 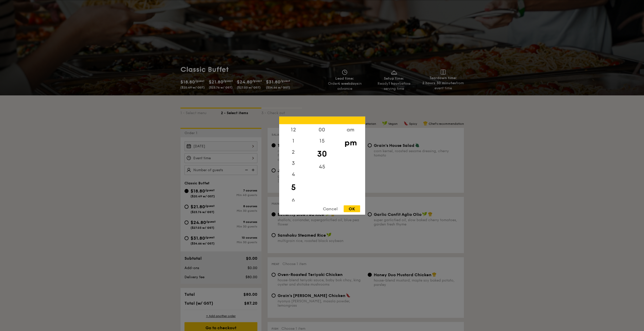 I want to click on div: 15, so click(x=322, y=140).